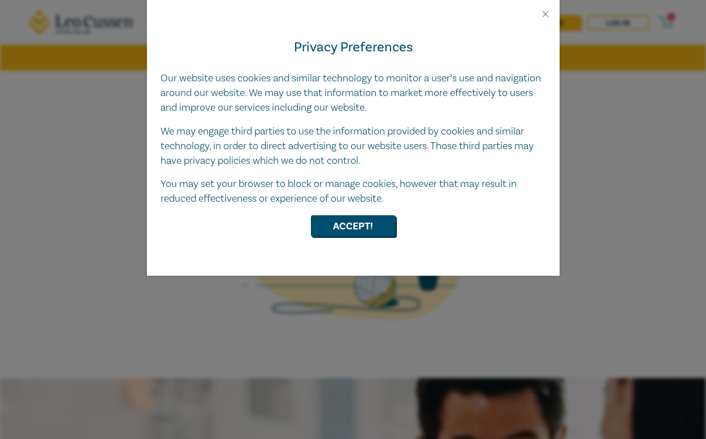 Image resolution: width=706 pixels, height=439 pixels. I want to click on button: Accept!, so click(353, 226).